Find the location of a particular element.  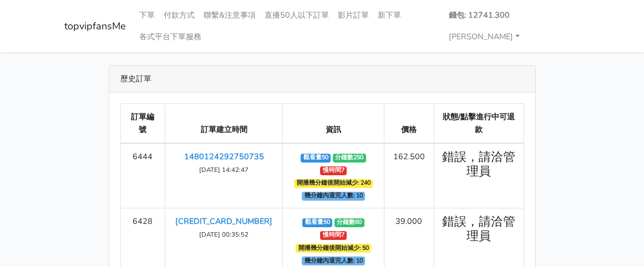

span: 分鐘數60 is located at coordinates (350, 223).